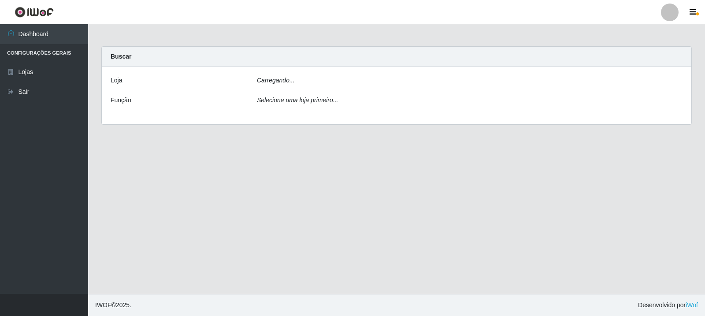 The image size is (705, 316). I want to click on label: Loja, so click(116, 80).